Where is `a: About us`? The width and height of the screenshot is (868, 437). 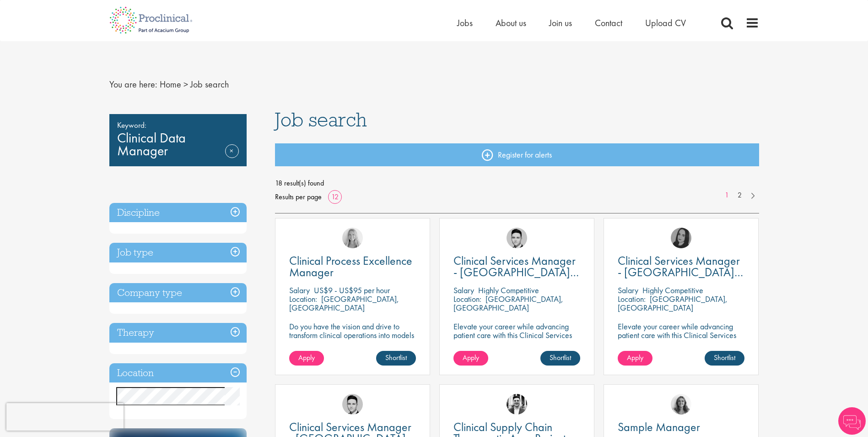 a: About us is located at coordinates (511, 23).